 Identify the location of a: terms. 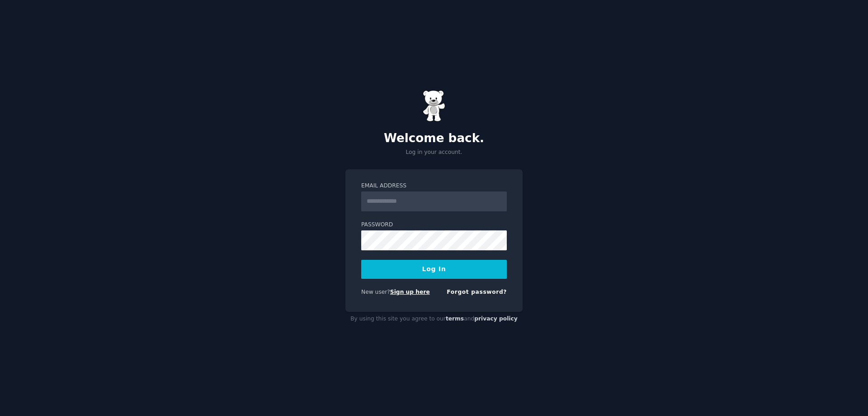
(455, 318).